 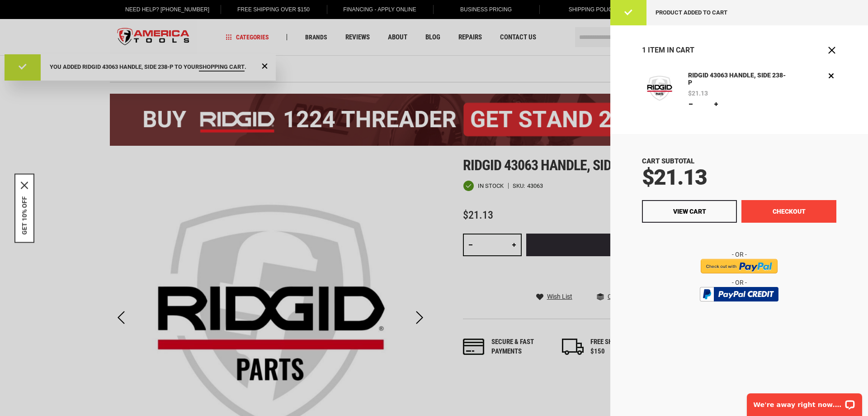 I want to click on span: 1, so click(x=644, y=50).